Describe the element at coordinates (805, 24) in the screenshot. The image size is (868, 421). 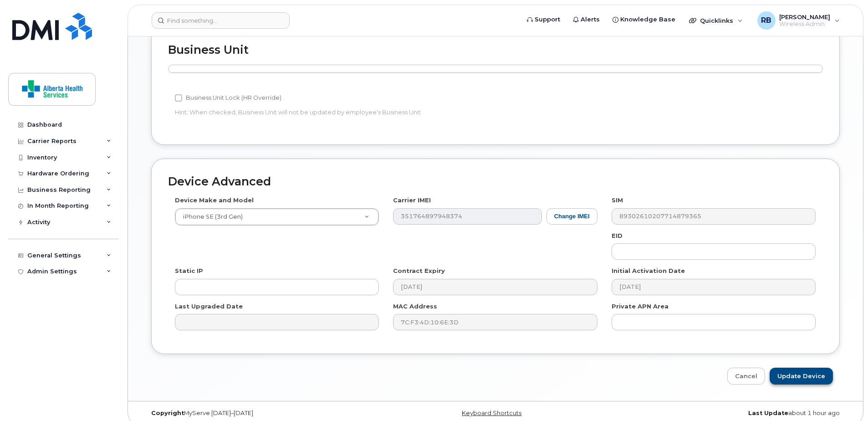
I see `span: Wireless Admin` at that location.